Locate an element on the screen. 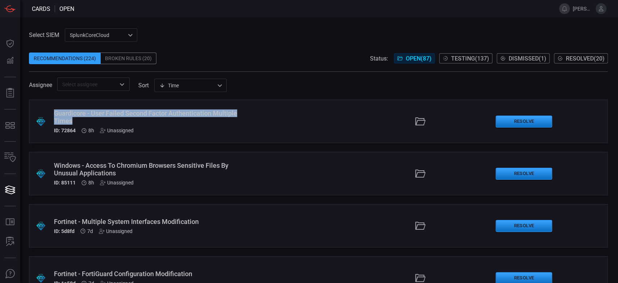  div: Windows - Access To Chromium Browsers Sensitive Files By Unusual Applications is located at coordinates (147, 169).